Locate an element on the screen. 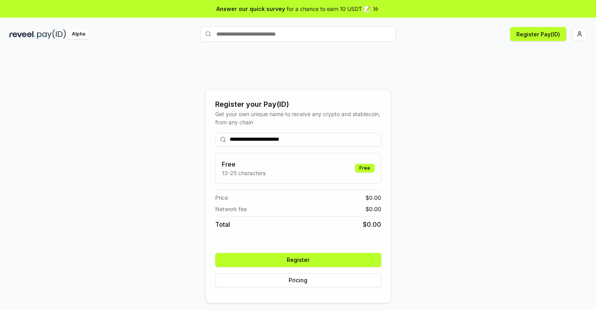  button: Register is located at coordinates (298, 260).